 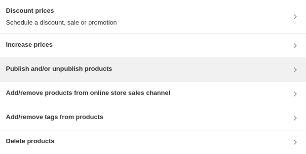 What do you see at coordinates (54, 117) in the screenshot?
I see `h3: Add/remove tags from products` at bounding box center [54, 117].